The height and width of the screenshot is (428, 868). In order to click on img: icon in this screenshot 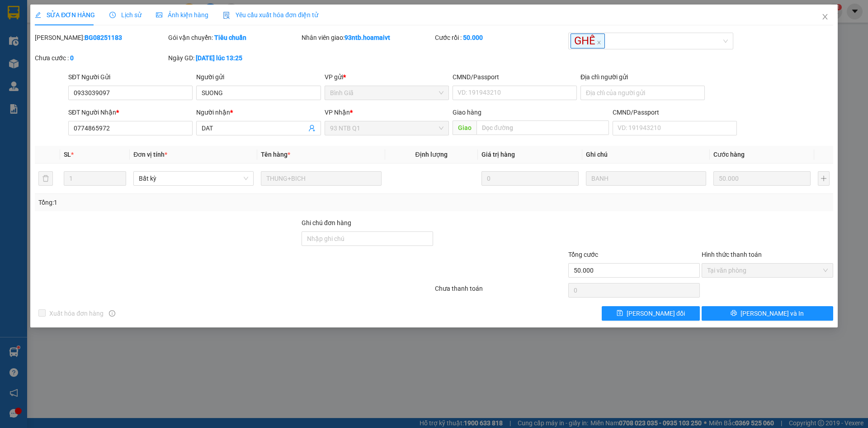, I will do `click(227, 16)`.